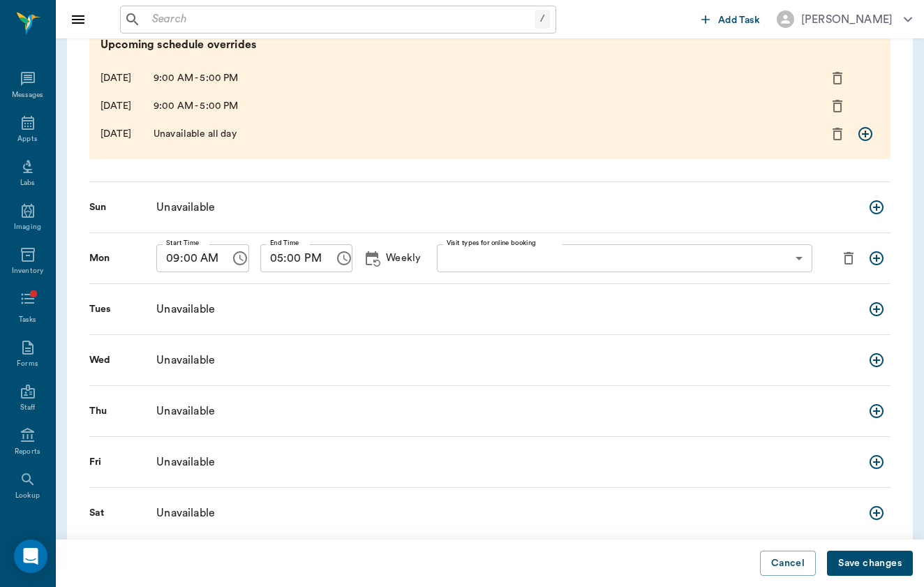 The image size is (924, 587). Describe the element at coordinates (870, 563) in the screenshot. I see `button: Save changes` at that location.